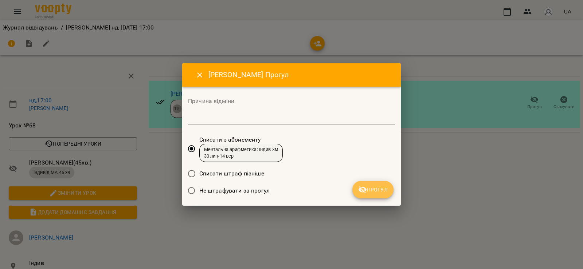 This screenshot has height=269, width=583. I want to click on span: Списати з абонементу, so click(241, 140).